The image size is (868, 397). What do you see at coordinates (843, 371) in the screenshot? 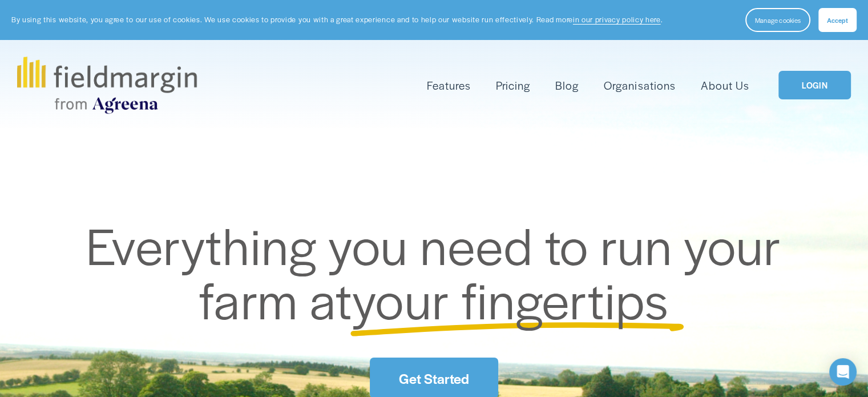
I see `div: Open Intercom Messenger` at bounding box center [843, 371].